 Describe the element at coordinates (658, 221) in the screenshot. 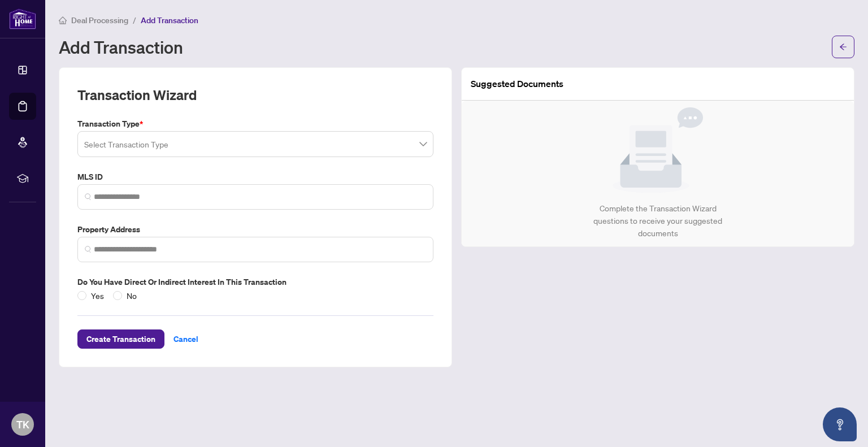

I see `div: Complete the Transaction Wizard questions to receive your suggested documents` at that location.